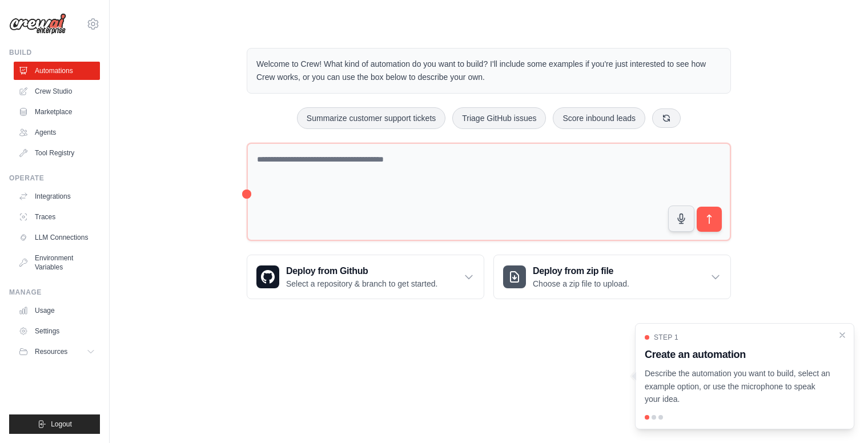 The height and width of the screenshot is (443, 868). Describe the element at coordinates (54, 52) in the screenshot. I see `div: Build` at that location.